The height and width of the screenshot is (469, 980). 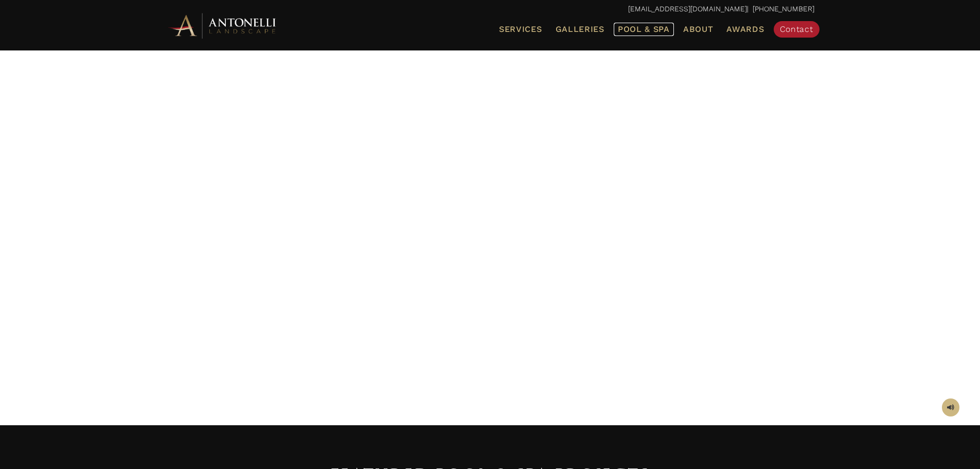 What do you see at coordinates (644, 29) in the screenshot?
I see `a: Pool & Spa` at bounding box center [644, 29].